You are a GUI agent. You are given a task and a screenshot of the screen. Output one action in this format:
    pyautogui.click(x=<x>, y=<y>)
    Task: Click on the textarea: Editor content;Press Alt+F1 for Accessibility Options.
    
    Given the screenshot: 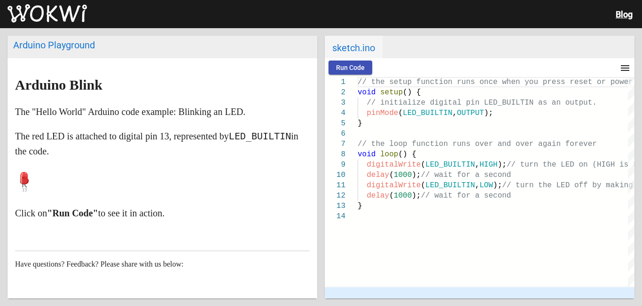 What is the action you would take?
    pyautogui.click(x=357, y=77)
    